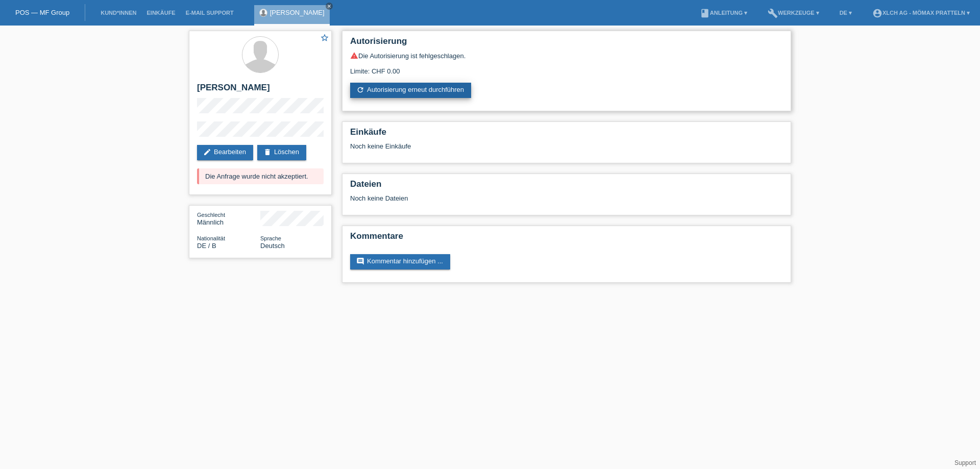  I want to click on a: Einkäufe, so click(161, 13).